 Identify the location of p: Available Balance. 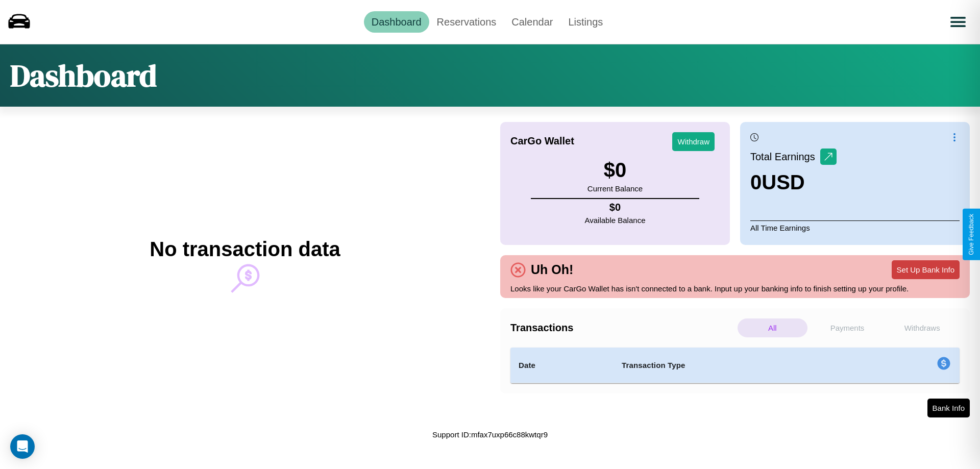
(615, 220).